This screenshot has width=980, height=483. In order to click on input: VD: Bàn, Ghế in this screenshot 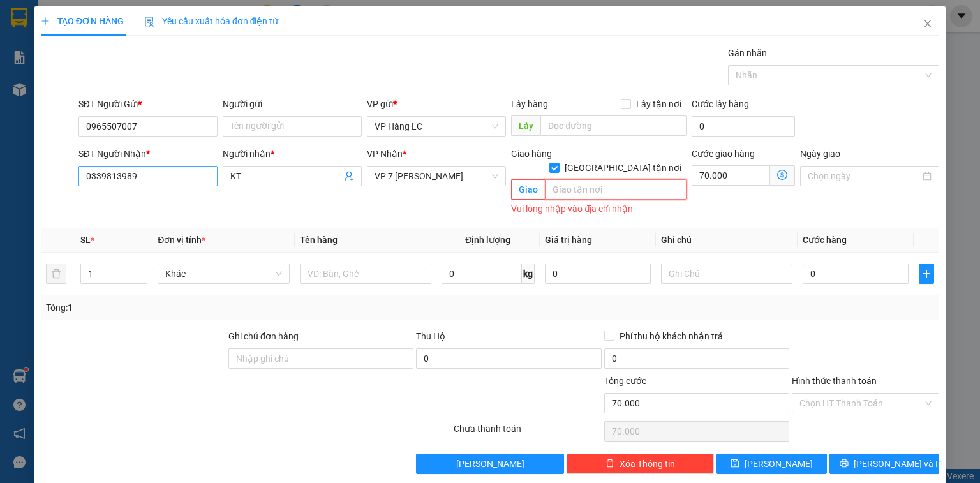, I will do `click(366, 274)`.